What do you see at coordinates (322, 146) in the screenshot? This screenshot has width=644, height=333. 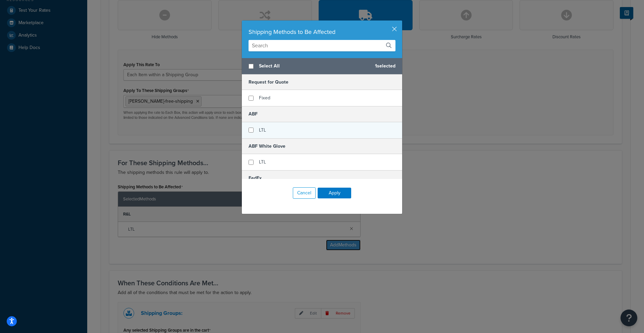 I see `h5: ABF White Glove` at bounding box center [322, 146].